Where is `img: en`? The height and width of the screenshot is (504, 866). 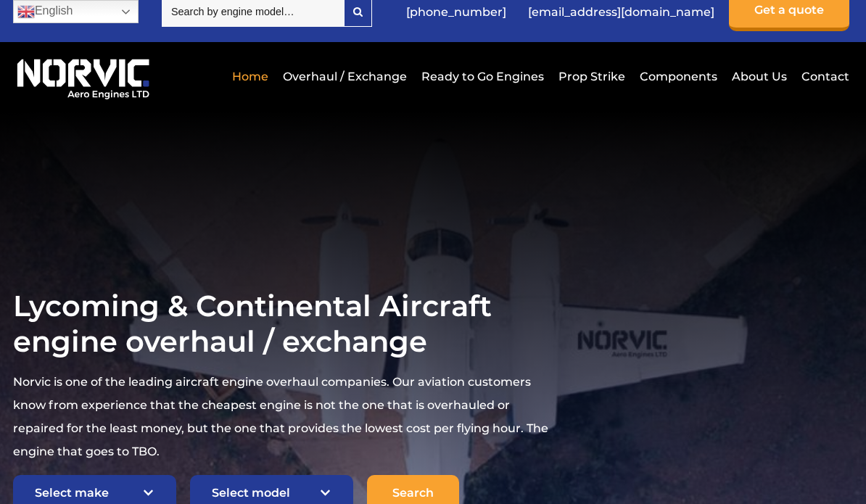 img: en is located at coordinates (26, 12).